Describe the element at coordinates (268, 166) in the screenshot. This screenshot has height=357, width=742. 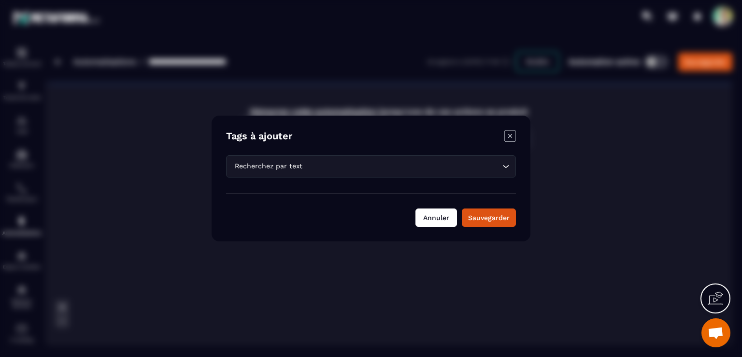
I see `span: Recherchez par text` at that location.